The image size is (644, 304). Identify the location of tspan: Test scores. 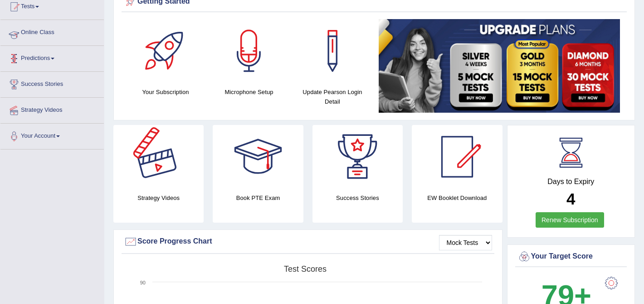
(305, 269).